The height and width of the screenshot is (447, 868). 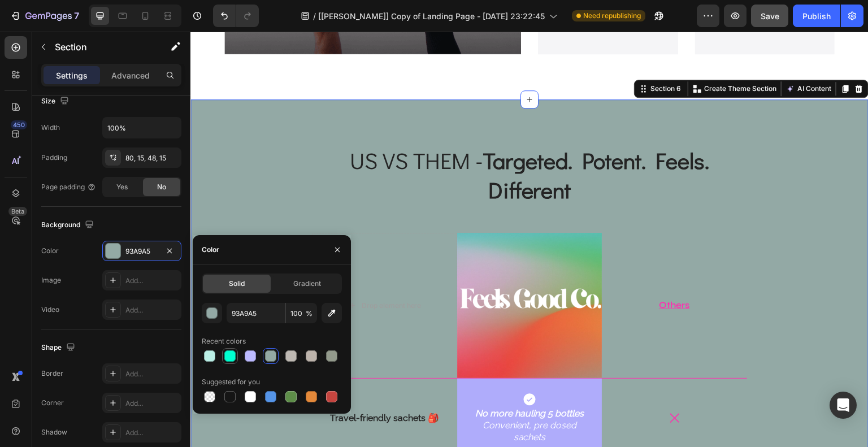 What do you see at coordinates (52, 403) in the screenshot?
I see `div: Corner` at bounding box center [52, 403].